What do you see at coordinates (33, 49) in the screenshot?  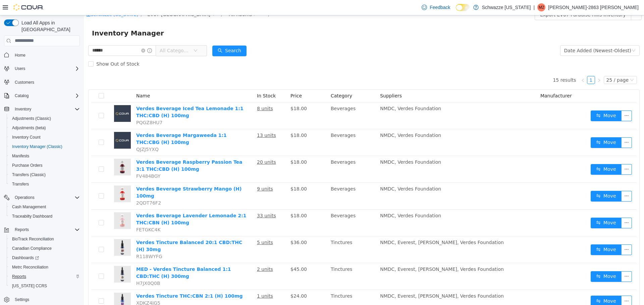 I see `span: Show Out of Stock` at bounding box center [33, 49].